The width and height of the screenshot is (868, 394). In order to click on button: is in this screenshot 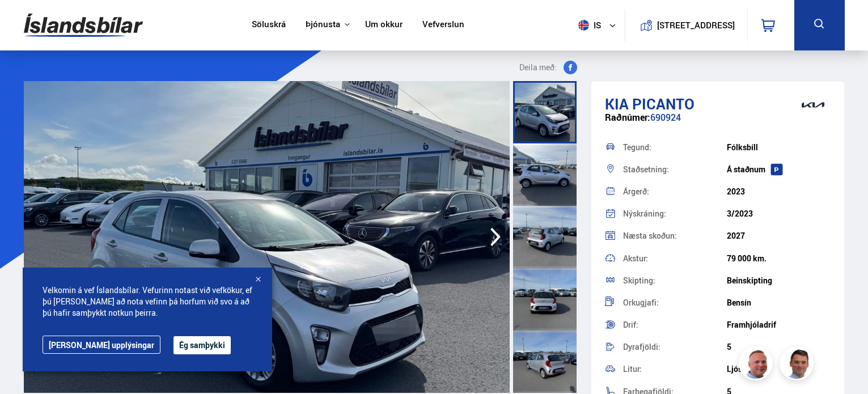, I will do `click(599, 25)`.